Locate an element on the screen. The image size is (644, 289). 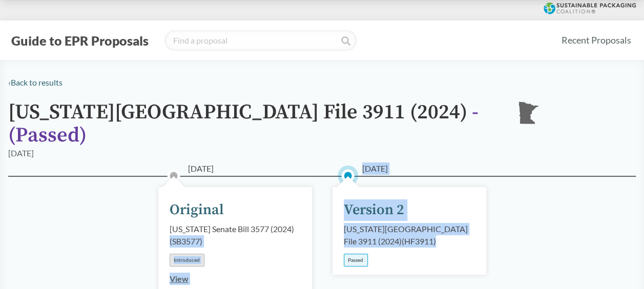
input: Find a proposal is located at coordinates (260, 40).